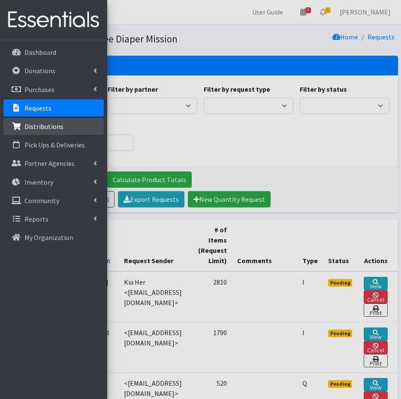 The width and height of the screenshot is (401, 399). Describe the element at coordinates (38, 108) in the screenshot. I see `p: Requests` at that location.